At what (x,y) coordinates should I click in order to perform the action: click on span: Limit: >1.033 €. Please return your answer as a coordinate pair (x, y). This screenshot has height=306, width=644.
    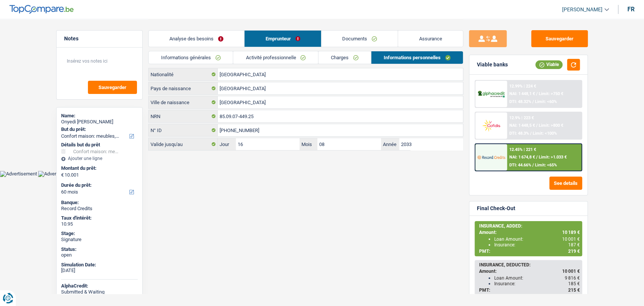
    Looking at the image, I should click on (553, 157).